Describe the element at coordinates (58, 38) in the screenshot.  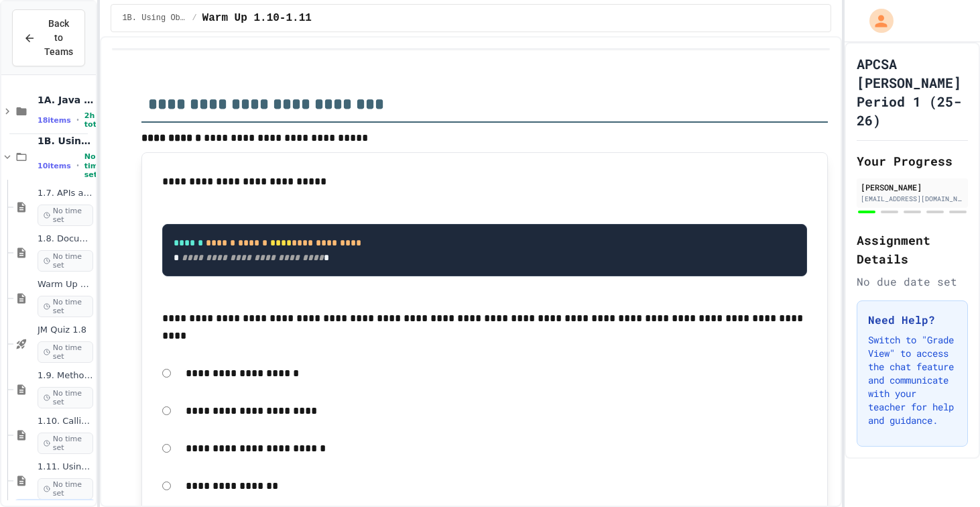
I see `span: Back to Teams` at that location.